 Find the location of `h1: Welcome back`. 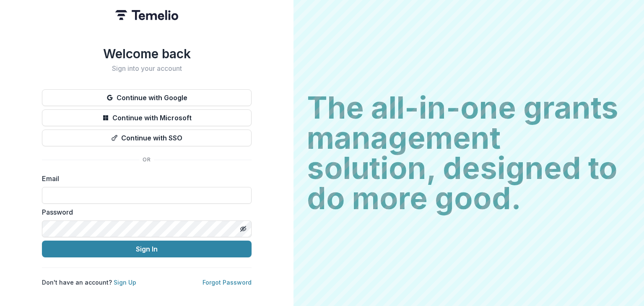

h1: Welcome back is located at coordinates (147, 54).